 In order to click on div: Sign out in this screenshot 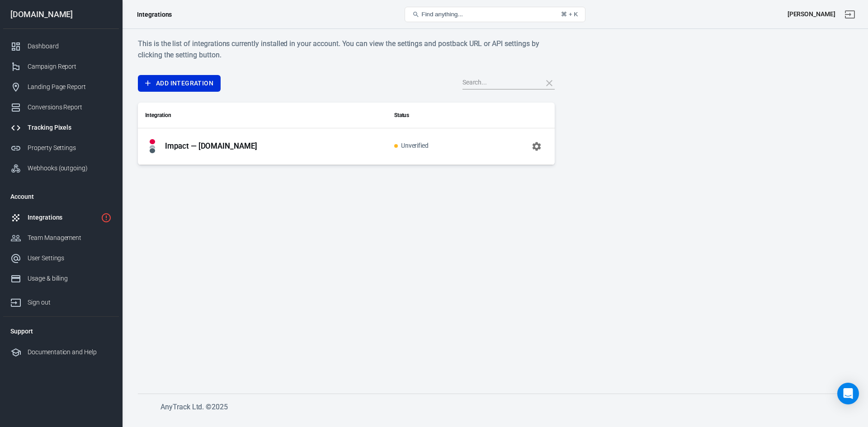, I will do `click(70, 302)`.